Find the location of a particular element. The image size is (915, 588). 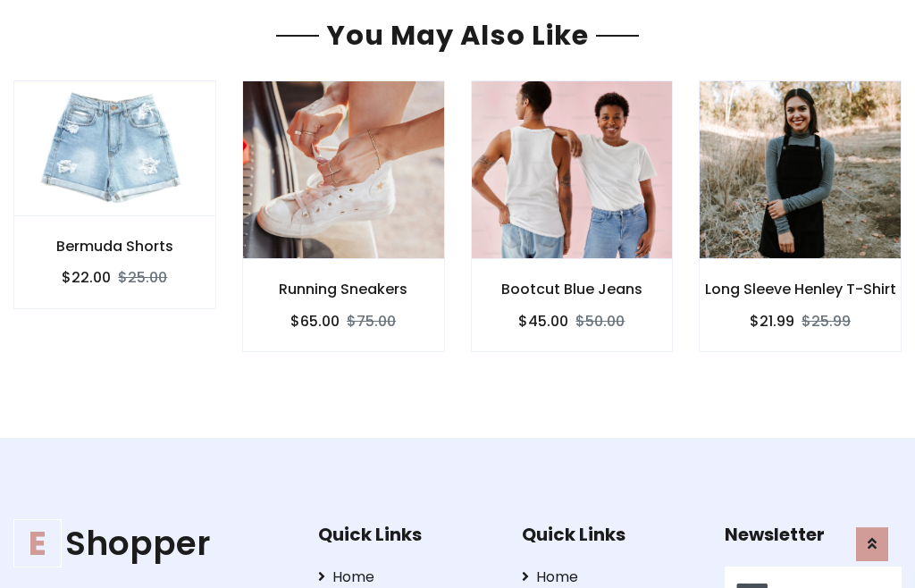

a: EShopper is located at coordinates (152, 543).